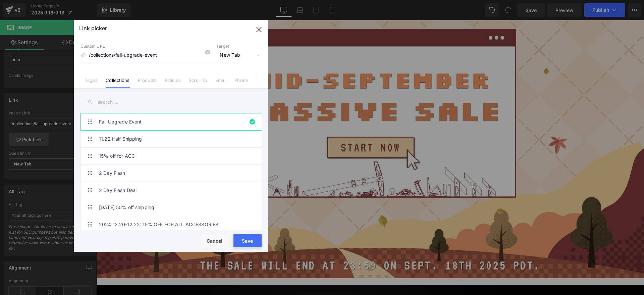 This screenshot has width=644, height=295. I want to click on p: Target, so click(239, 46).